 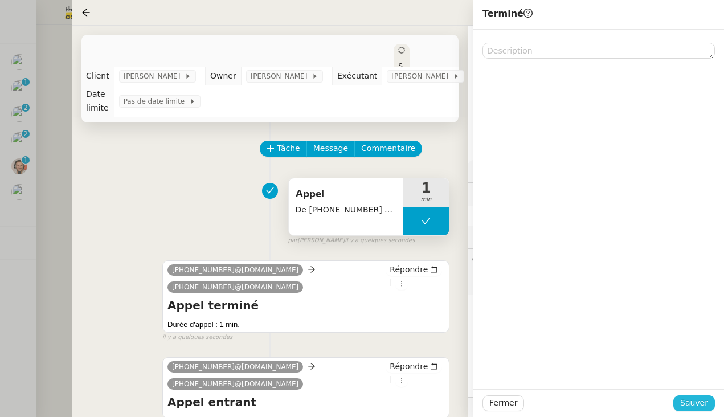 What do you see at coordinates (97, 76) in the screenshot?
I see `td: Client` at bounding box center [97, 76].